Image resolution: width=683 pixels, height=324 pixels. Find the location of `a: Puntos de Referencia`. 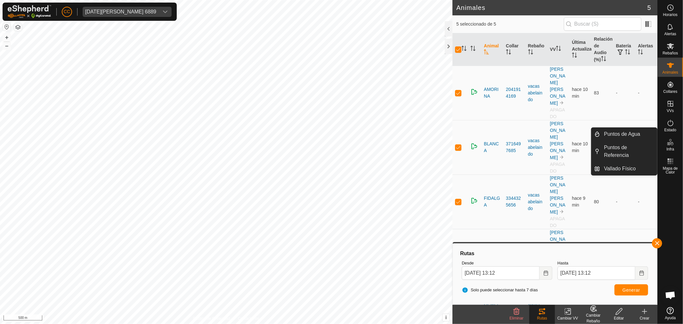

a: Puntos de Referencia is located at coordinates (628, 151).